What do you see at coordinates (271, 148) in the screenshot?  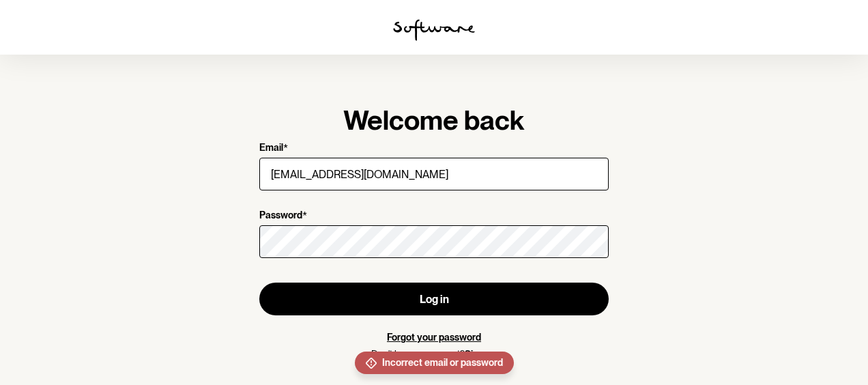 I see `p: Email` at bounding box center [271, 148].